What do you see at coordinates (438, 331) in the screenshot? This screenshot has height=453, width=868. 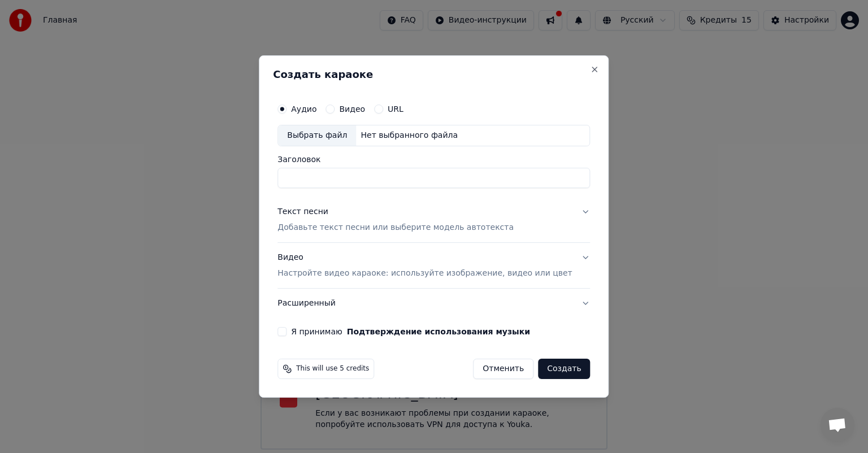 I see `button: Я принимаю` at bounding box center [438, 331].